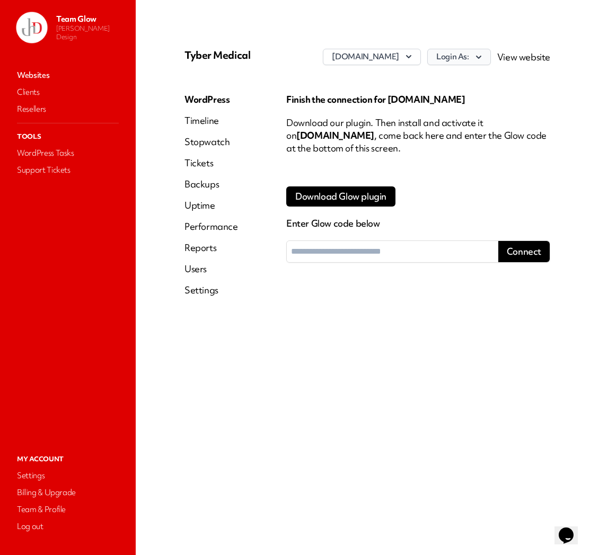  What do you see at coordinates (524, 252) in the screenshot?
I see `span: Connect` at bounding box center [524, 252].